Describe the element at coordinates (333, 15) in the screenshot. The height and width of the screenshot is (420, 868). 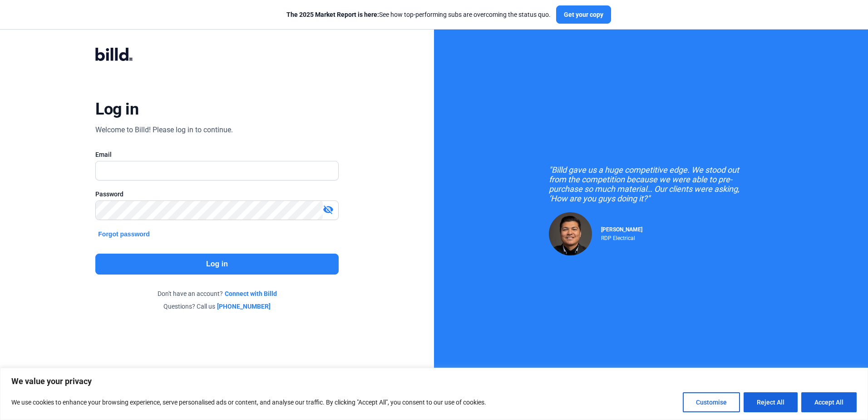
I see `span: The 2025 Market Report is here:` at that location.